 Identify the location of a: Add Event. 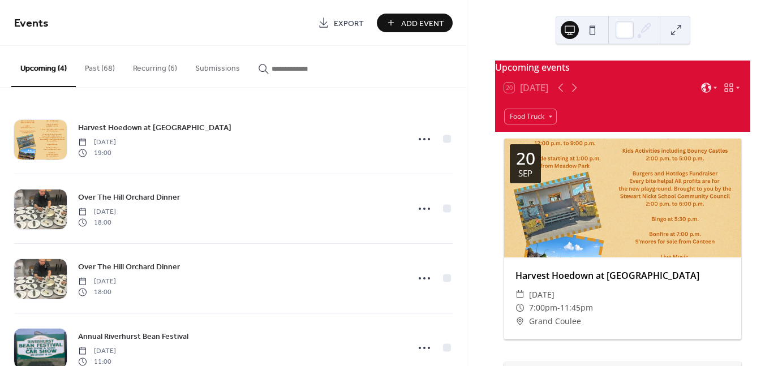
(415, 23).